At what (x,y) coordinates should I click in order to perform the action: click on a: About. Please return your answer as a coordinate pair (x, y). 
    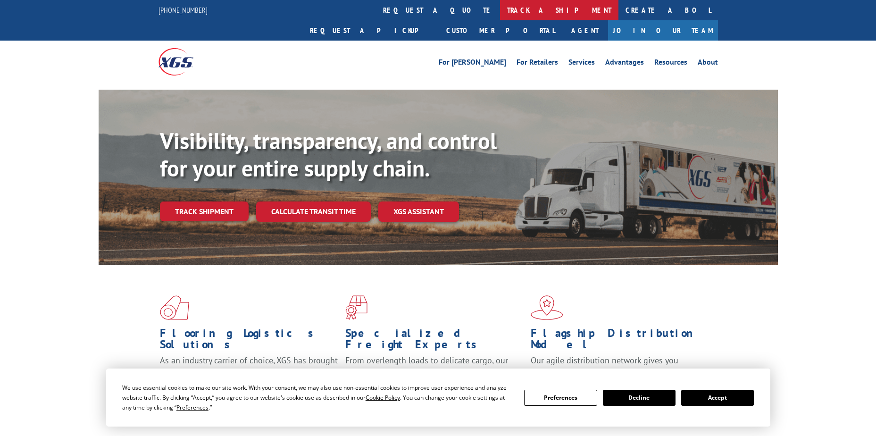
    Looking at the image, I should click on (708, 64).